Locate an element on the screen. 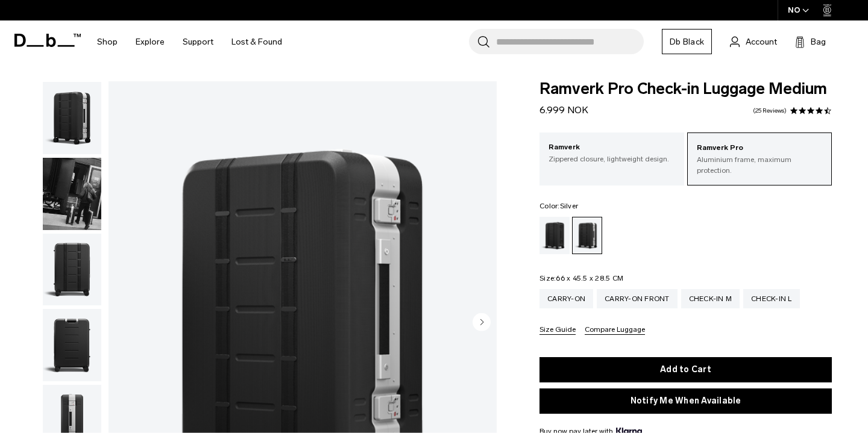 Image resolution: width=868 pixels, height=433 pixels. a: Account is located at coordinates (753, 42).